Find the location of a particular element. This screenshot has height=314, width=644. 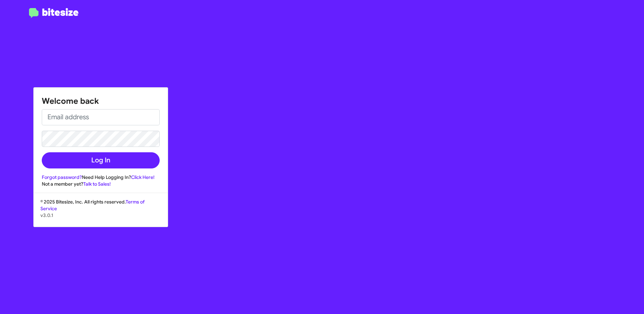

a: Terms of Service is located at coordinates (92, 205).